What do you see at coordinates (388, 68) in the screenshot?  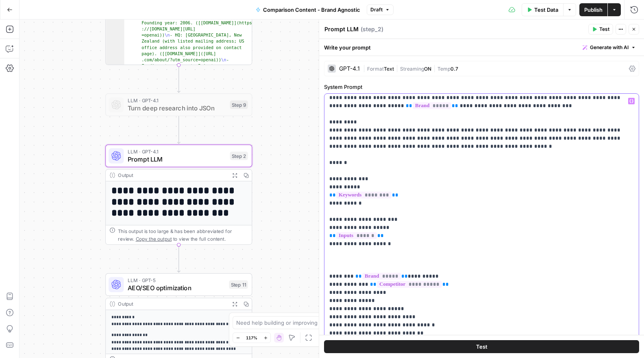 I see `span: Text` at bounding box center [388, 68].